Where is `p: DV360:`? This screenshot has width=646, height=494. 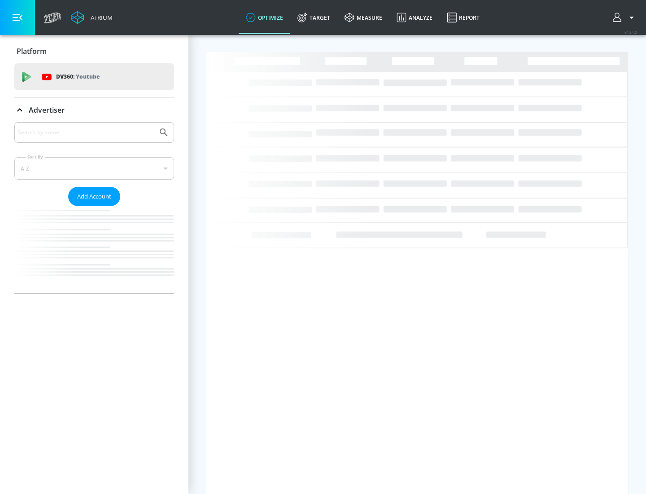 p: DV360: is located at coordinates (78, 77).